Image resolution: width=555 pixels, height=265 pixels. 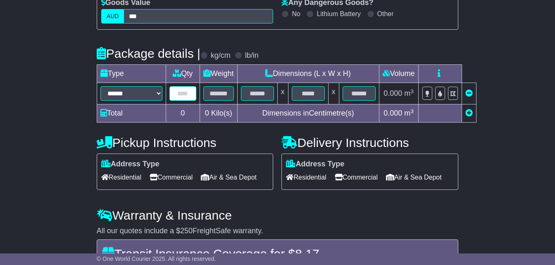 I want to click on a: Remove this item, so click(x=469, y=93).